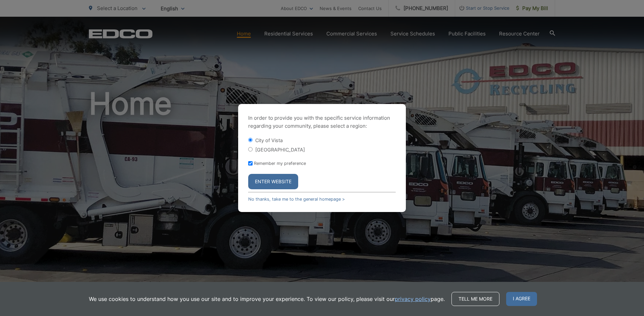 Image resolution: width=644 pixels, height=316 pixels. I want to click on label: Remember my preference, so click(280, 163).